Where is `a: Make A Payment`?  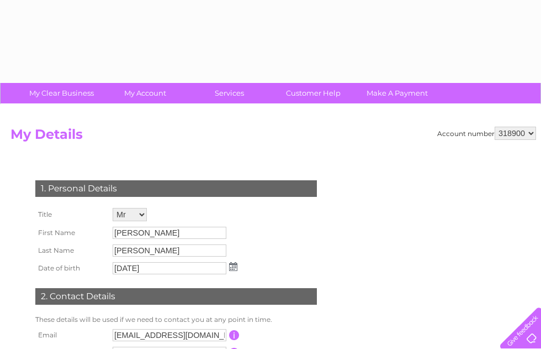
a: Make A Payment is located at coordinates (397, 93).